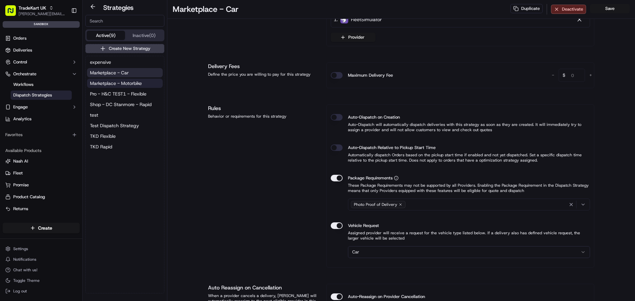 The height and width of the screenshot is (301, 635). What do you see at coordinates (41, 249) in the screenshot?
I see `button: Settings` at bounding box center [41, 249].